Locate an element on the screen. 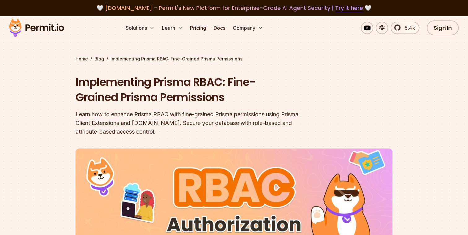 Image resolution: width=468 pixels, height=235 pixels. a: Docs is located at coordinates (219, 28).